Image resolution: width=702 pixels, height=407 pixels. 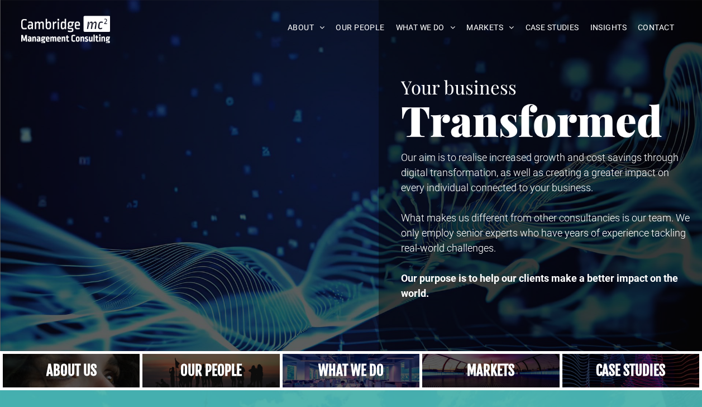 I want to click on img: Go to Homepage, so click(x=66, y=29).